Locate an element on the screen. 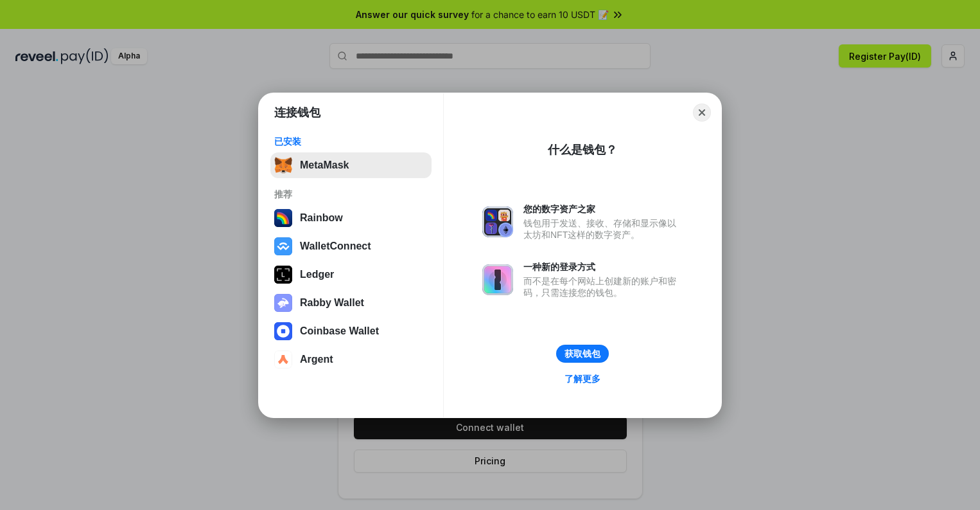  div: Argent is located at coordinates (316, 359).